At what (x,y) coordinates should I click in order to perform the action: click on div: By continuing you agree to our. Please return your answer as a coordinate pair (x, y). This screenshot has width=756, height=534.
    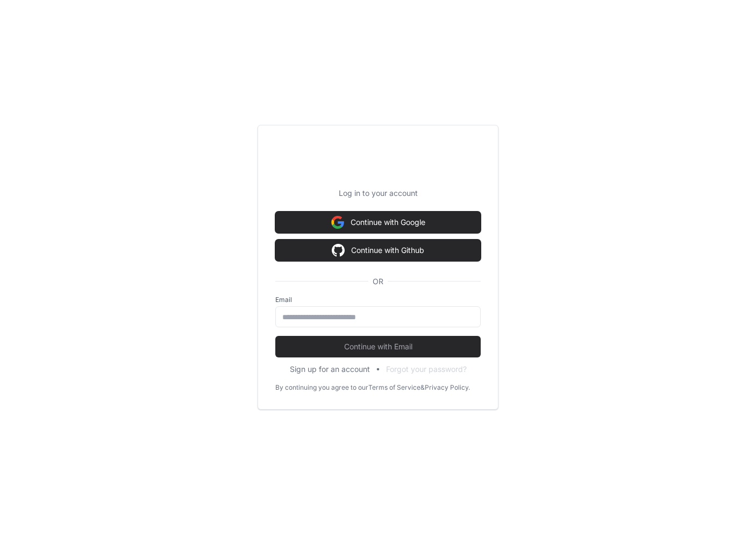
    Looking at the image, I should click on (322, 388).